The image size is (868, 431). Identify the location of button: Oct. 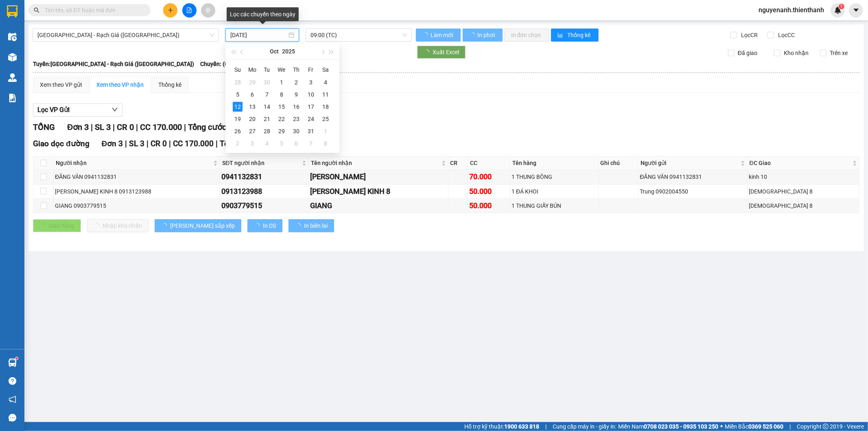
(274, 51).